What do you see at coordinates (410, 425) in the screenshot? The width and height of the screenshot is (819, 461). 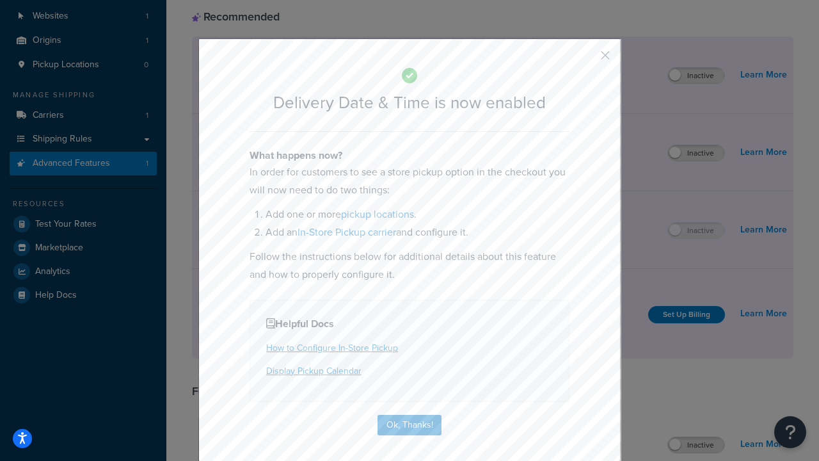 I see `button: Ok, Thanks!` at bounding box center [410, 425].